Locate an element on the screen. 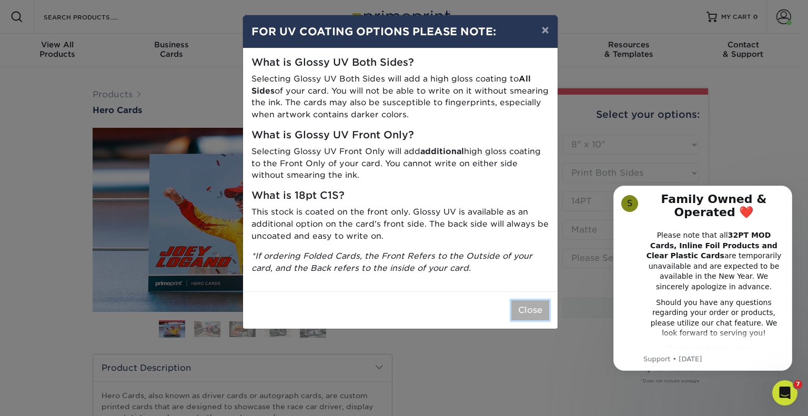 The height and width of the screenshot is (416, 808). div: Profile image for Support is located at coordinates (32, 27).